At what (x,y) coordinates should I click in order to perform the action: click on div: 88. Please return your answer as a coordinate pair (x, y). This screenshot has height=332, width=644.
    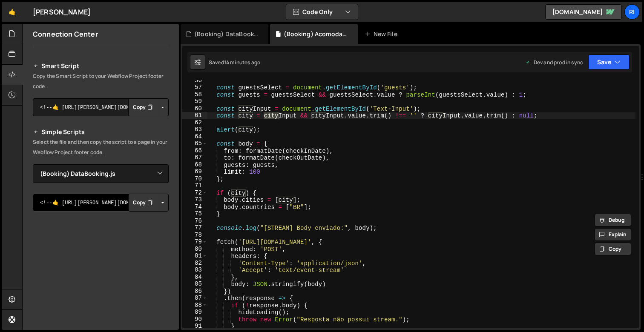
    Looking at the image, I should click on (195, 305).